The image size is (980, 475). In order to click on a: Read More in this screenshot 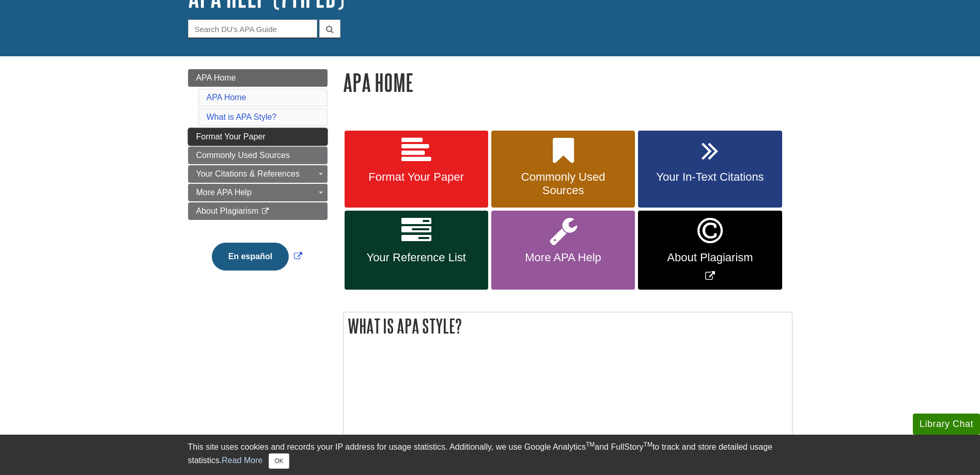, I will do `click(242, 460)`.